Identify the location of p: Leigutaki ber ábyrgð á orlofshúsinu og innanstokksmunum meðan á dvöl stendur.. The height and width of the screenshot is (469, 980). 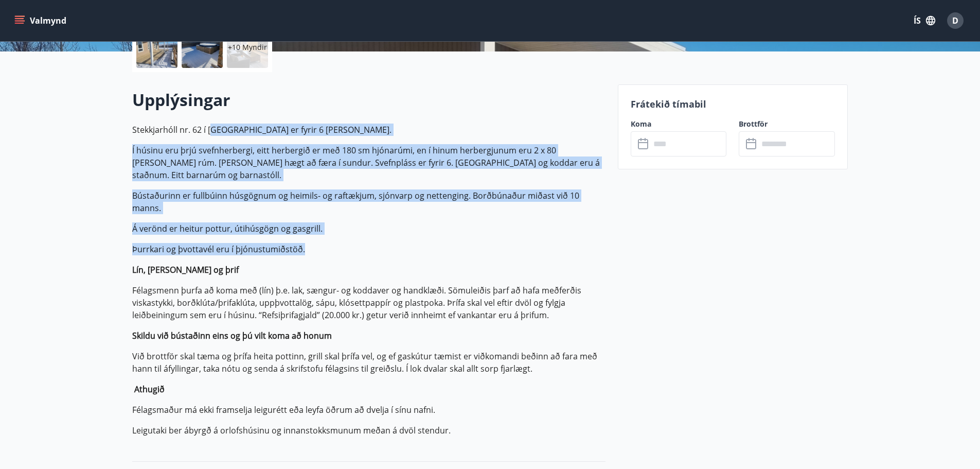
(369, 430).